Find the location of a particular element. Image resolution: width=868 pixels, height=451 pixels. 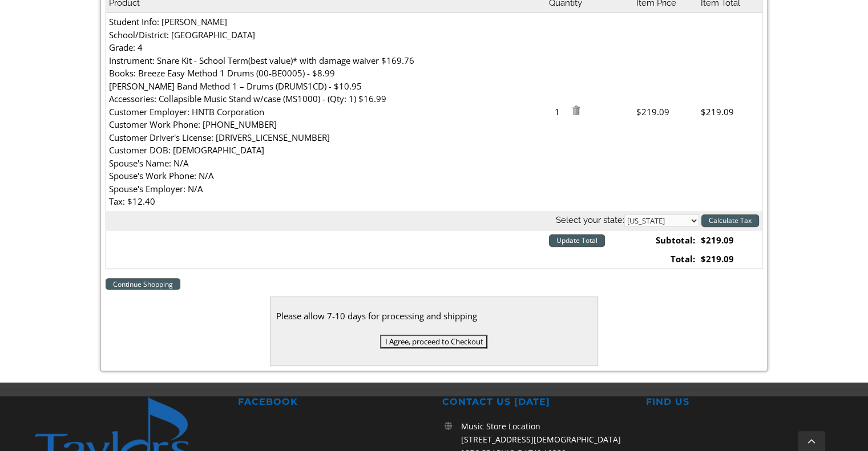

select: State billing address is located at coordinates (661, 220).